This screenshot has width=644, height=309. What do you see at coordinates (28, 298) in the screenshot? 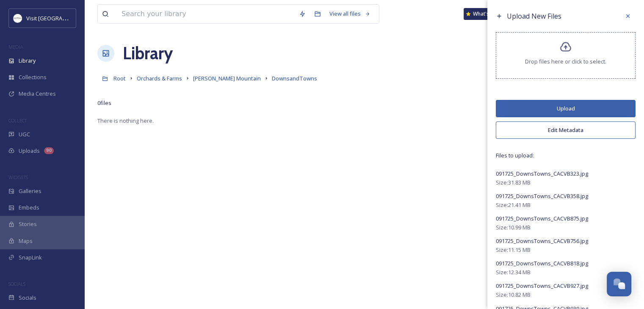
I see `span: Socials` at bounding box center [28, 298].